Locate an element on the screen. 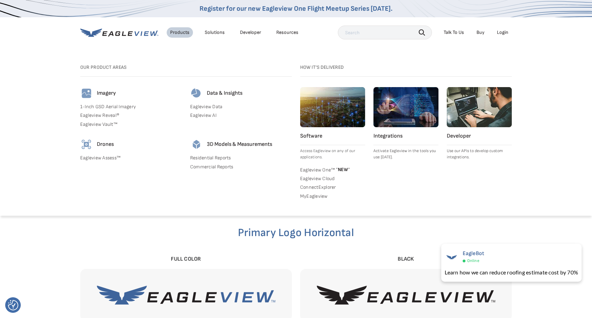  h4: Imagery is located at coordinates (106, 93).